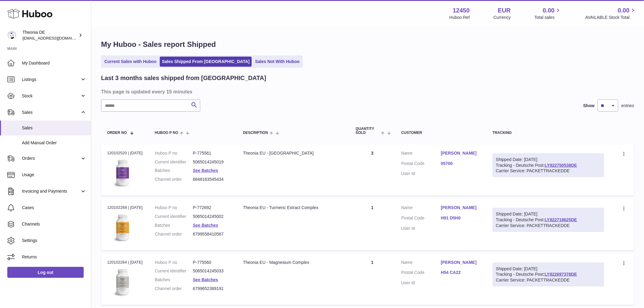  What do you see at coordinates (368, 131) in the screenshot?
I see `span: Quantity Sold` at bounding box center [368, 131].